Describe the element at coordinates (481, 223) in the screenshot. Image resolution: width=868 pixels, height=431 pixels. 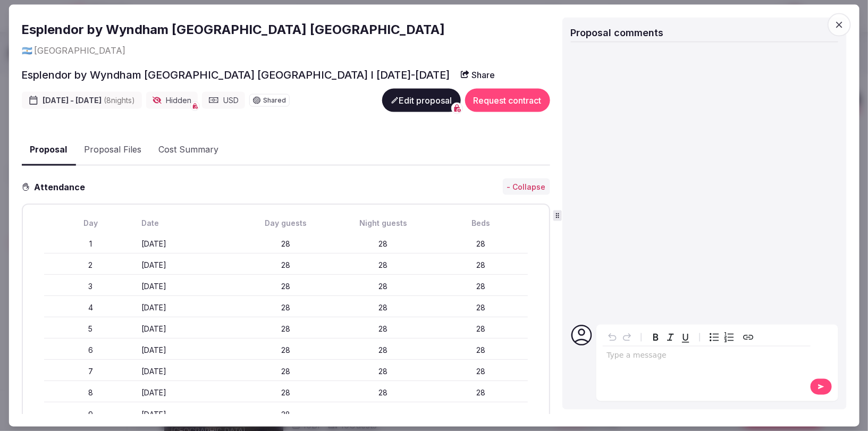
I see `div: Beds` at that location.